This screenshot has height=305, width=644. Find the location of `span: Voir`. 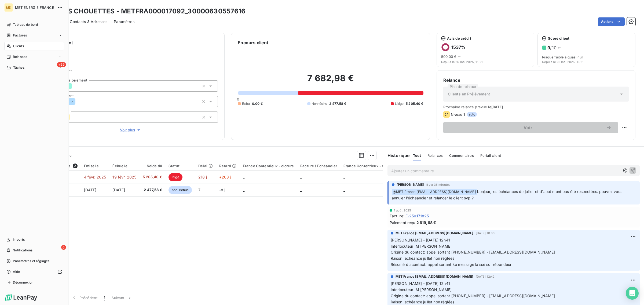

span: Voir is located at coordinates (528, 128).